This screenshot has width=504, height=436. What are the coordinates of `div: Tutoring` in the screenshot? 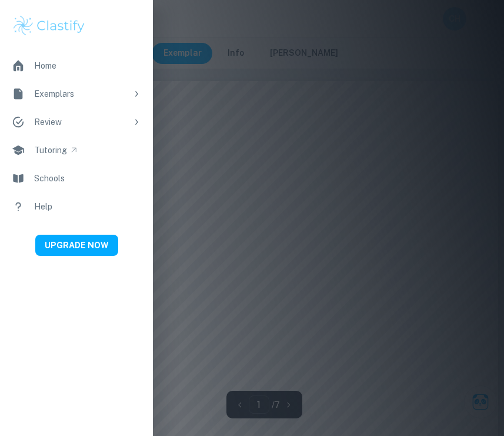 It's located at (51, 150).